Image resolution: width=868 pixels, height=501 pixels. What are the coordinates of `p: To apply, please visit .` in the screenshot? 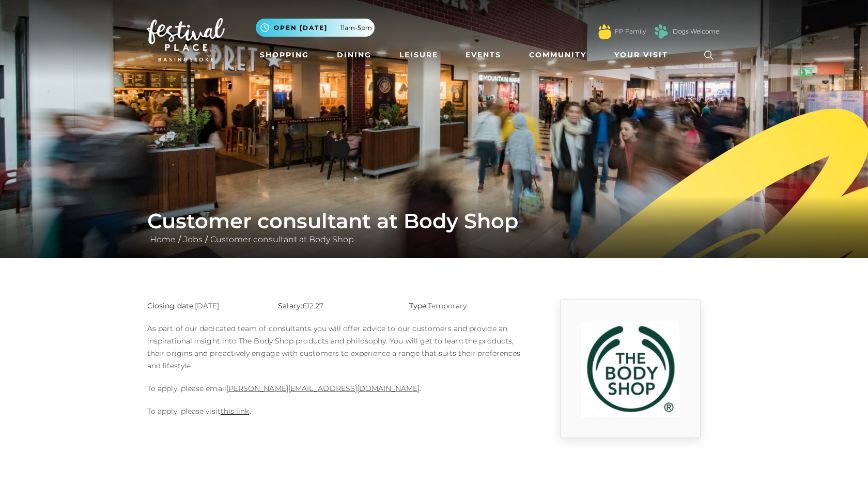 It's located at (336, 411).